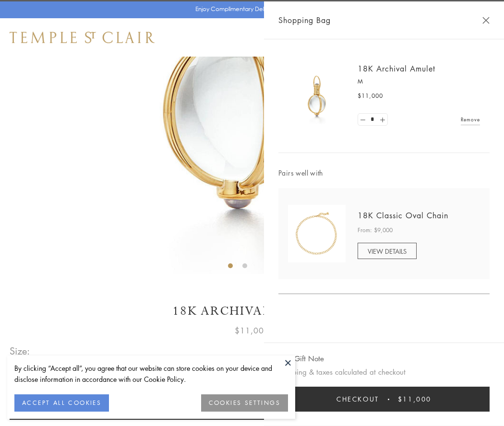  I want to click on p: Shipping & taxes calculated at checkout, so click(384, 372).